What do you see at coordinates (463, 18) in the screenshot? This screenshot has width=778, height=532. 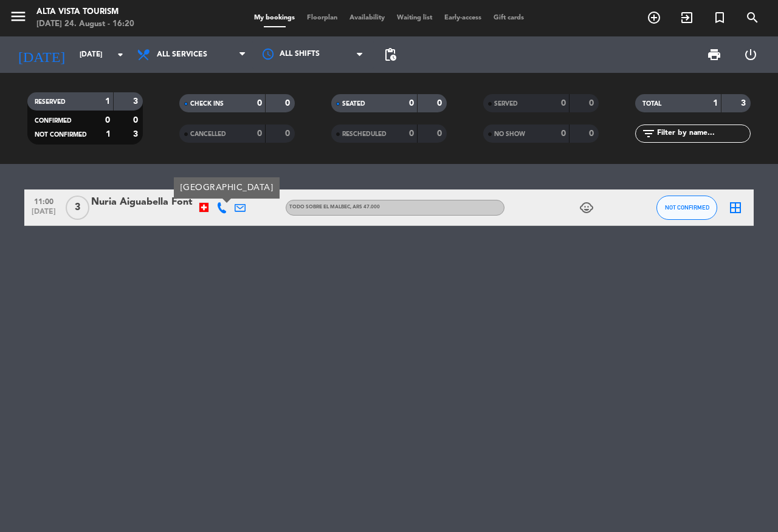 I see `span: Early-access` at bounding box center [463, 18].